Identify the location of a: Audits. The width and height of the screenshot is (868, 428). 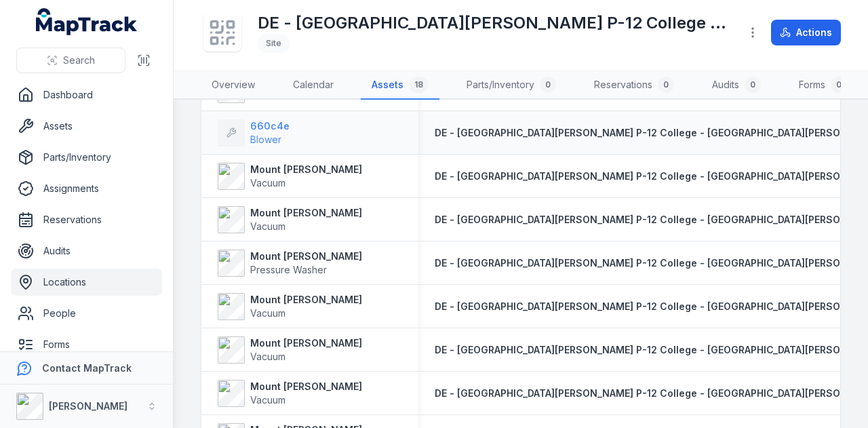
(86, 250).